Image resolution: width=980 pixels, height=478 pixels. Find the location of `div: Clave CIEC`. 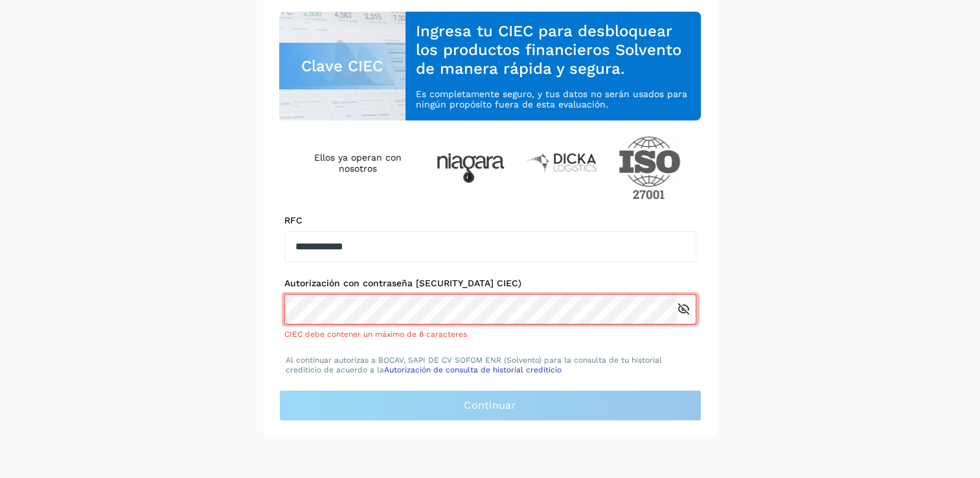

div: Clave CIEC is located at coordinates (343, 66).